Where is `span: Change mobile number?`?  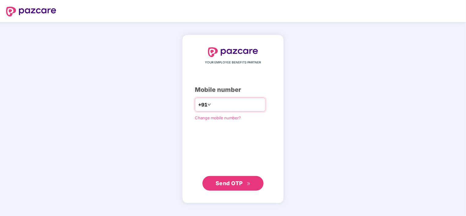
span: Change mobile number? is located at coordinates (218, 118).